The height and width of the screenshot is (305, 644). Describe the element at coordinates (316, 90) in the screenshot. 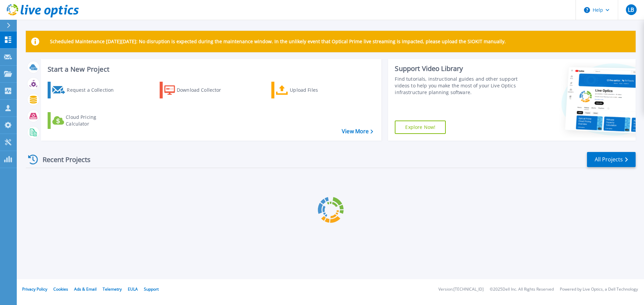

I see `div: Upload Files` at that location.